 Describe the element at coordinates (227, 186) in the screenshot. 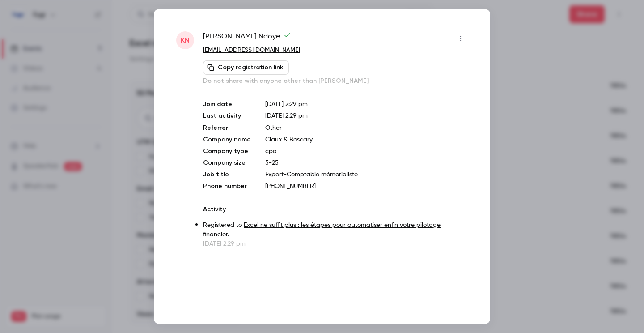

I see `p: Phone number` at that location.